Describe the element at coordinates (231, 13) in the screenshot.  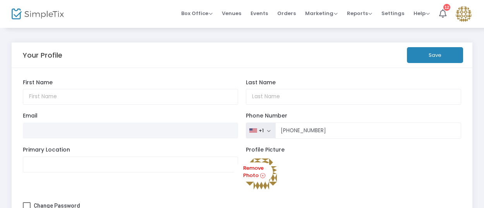
I see `span: Venues` at that location.